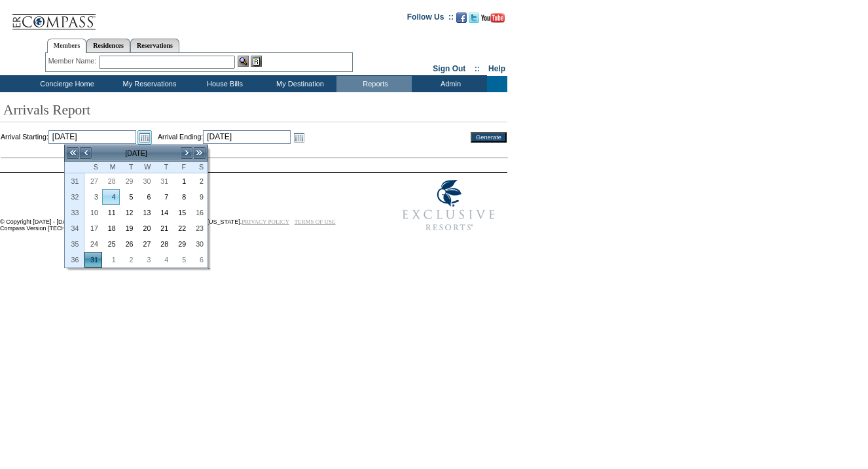 The width and height of the screenshot is (868, 469). I want to click on img: Subscribe to our YouTube Channel, so click(493, 17).